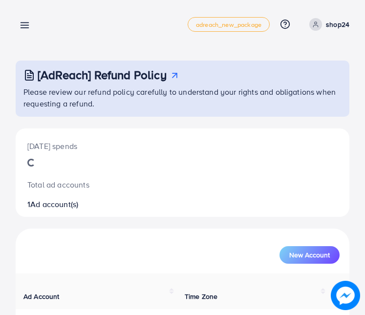 This screenshot has height=315, width=365. What do you see at coordinates (327, 24) in the screenshot?
I see `a: shop24` at bounding box center [327, 24].